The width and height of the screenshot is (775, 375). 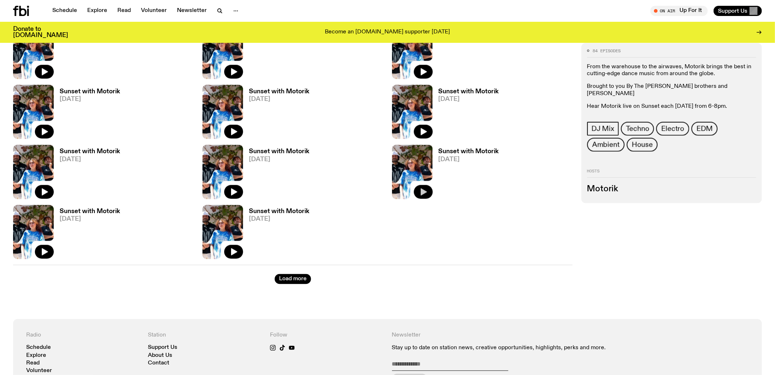 I want to click on h4: Radio, so click(x=83, y=336).